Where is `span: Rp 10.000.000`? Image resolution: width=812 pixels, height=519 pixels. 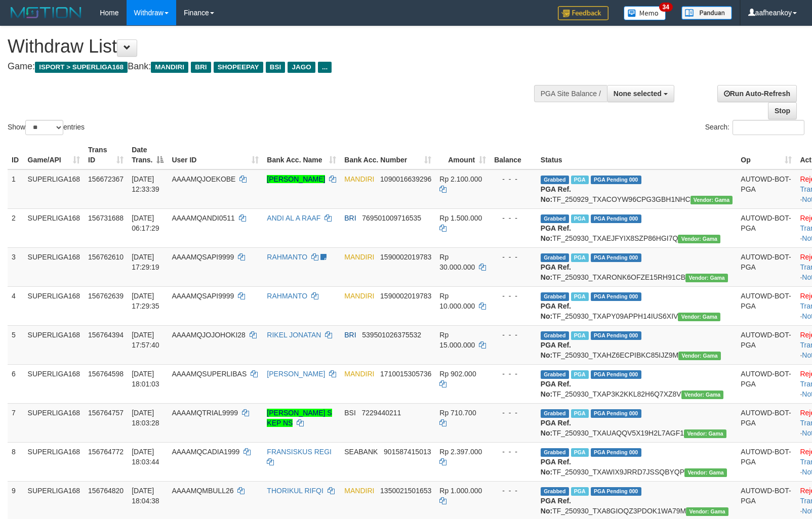 span: Rp 10.000.000 is located at coordinates (457, 301).